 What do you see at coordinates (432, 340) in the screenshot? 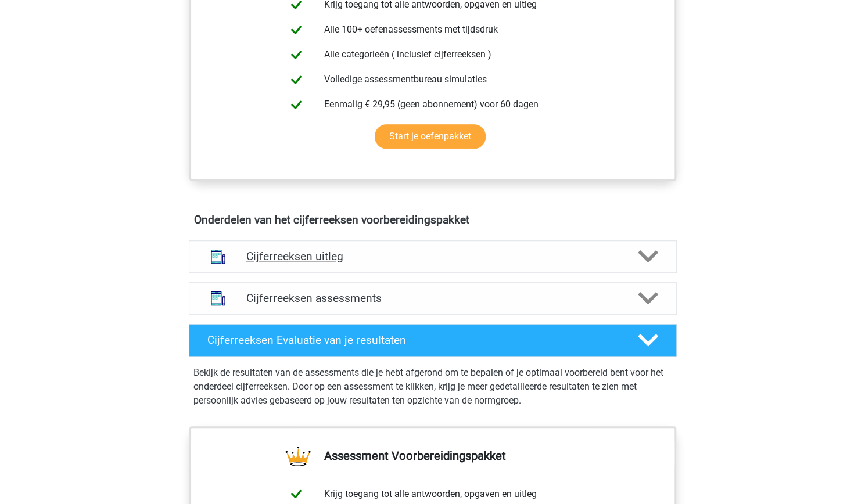
I see `a: Cijferreeksen Evaluatie van je resultaten` at bounding box center [432, 340].